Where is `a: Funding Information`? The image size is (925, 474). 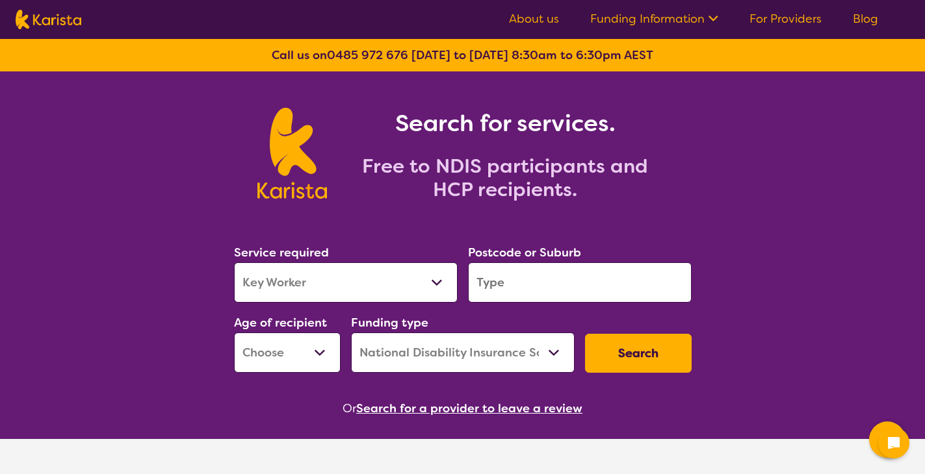
a: Funding Information is located at coordinates (654, 19).